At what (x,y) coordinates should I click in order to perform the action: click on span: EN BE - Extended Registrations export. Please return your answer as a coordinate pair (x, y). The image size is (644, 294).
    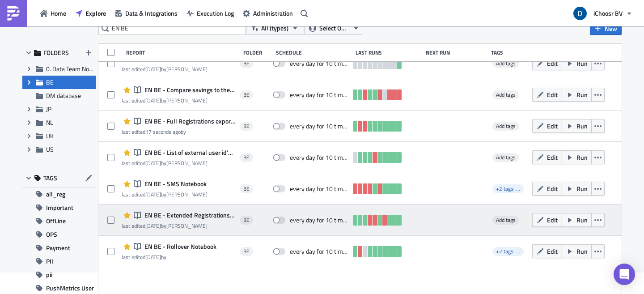
    Looking at the image, I should click on (188, 215).